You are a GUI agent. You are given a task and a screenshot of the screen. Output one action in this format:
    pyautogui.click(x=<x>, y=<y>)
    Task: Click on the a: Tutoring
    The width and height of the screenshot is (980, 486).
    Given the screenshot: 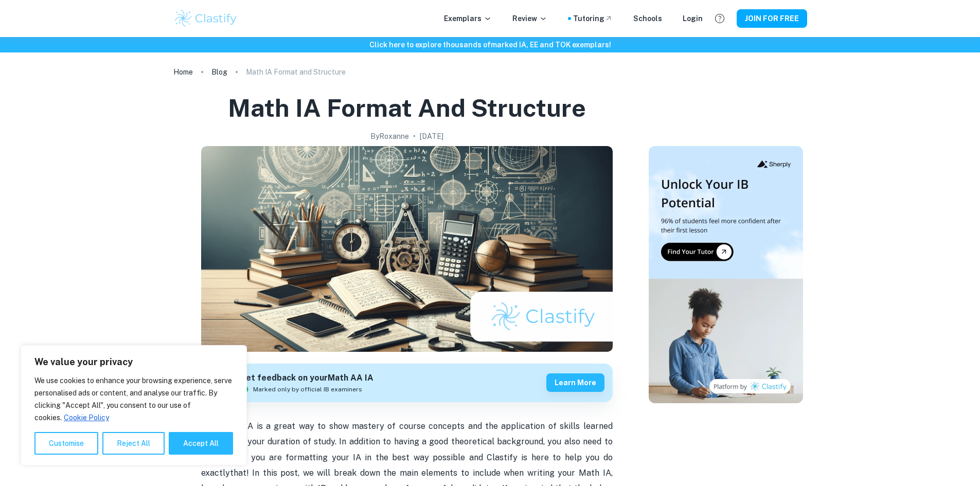 What is the action you would take?
    pyautogui.click(x=592, y=19)
    